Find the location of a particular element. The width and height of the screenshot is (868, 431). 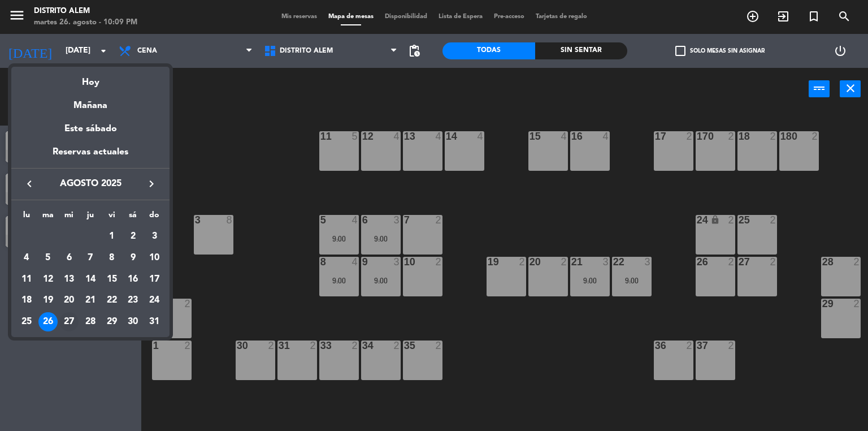

td: 22 de agosto de 2025 is located at coordinates (112, 301).